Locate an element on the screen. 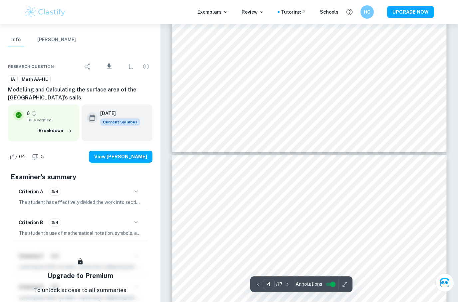 The height and width of the screenshot is (302, 458). h5: Examiner's summary is located at coordinates (80, 177).